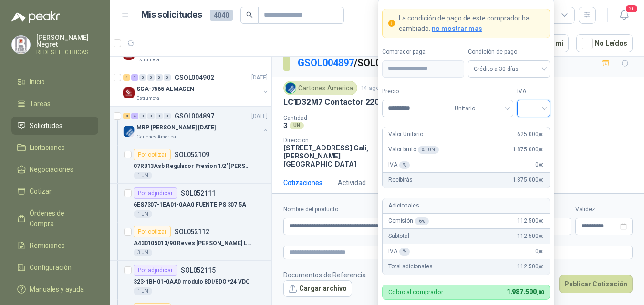 This screenshot has width=644, height=305. Describe the element at coordinates (55, 219) in the screenshot. I see `a: Órdenes de Compra` at that location.